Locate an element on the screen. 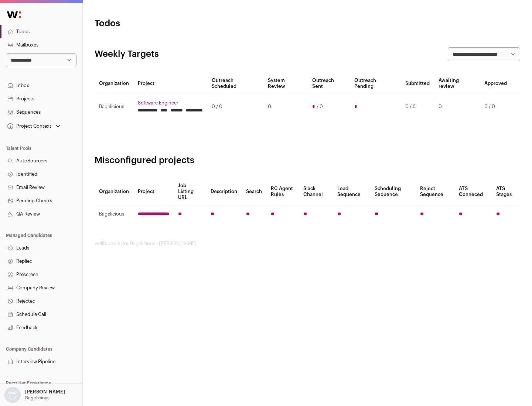 This screenshot has width=532, height=406. th: Submitted is located at coordinates (417, 83).